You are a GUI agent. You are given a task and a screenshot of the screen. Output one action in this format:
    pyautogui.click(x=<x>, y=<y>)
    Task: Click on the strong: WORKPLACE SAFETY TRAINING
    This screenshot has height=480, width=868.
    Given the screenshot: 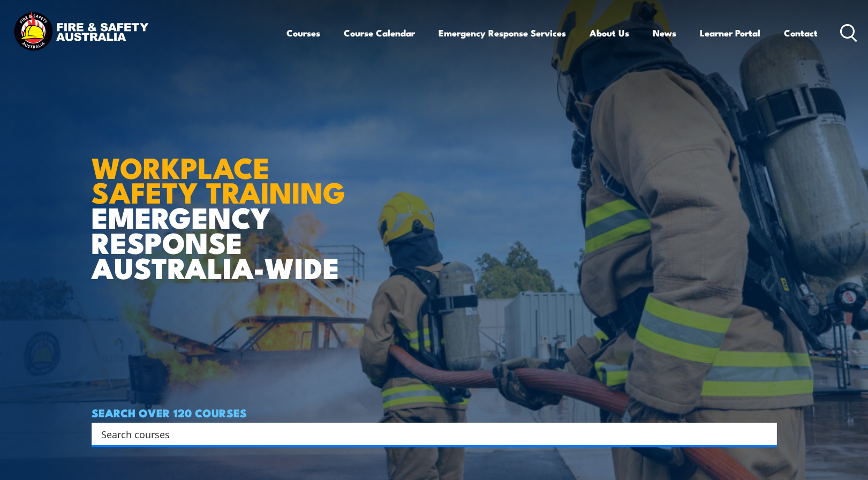 What is the action you would take?
    pyautogui.click(x=218, y=179)
    